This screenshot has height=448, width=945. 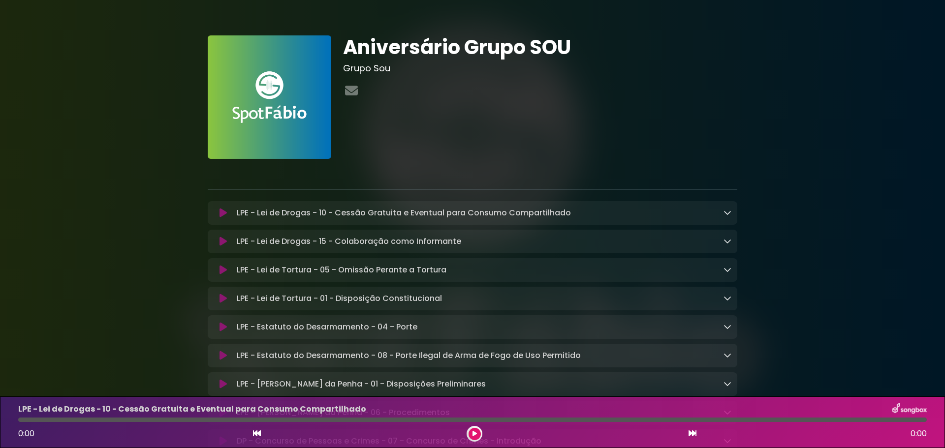 I want to click on p: LPE - Estatuto do Desarmamento - 04 - Porte, so click(x=327, y=327).